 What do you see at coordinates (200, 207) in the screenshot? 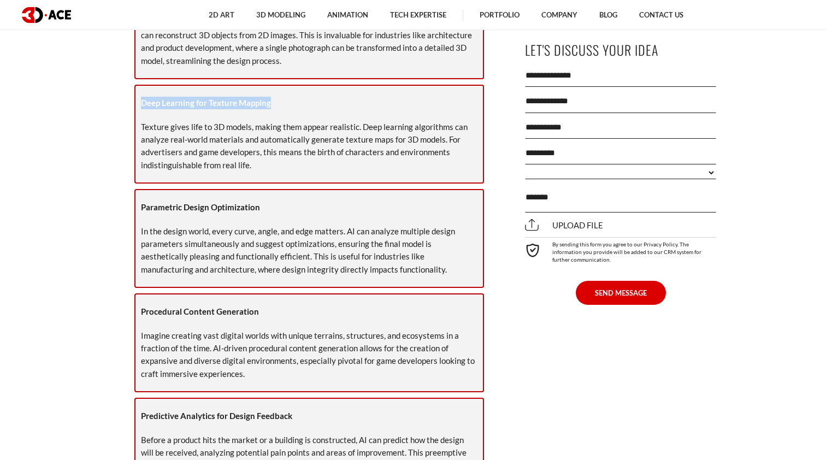
I see `strong: Parametric Design Optimization` at bounding box center [200, 207].